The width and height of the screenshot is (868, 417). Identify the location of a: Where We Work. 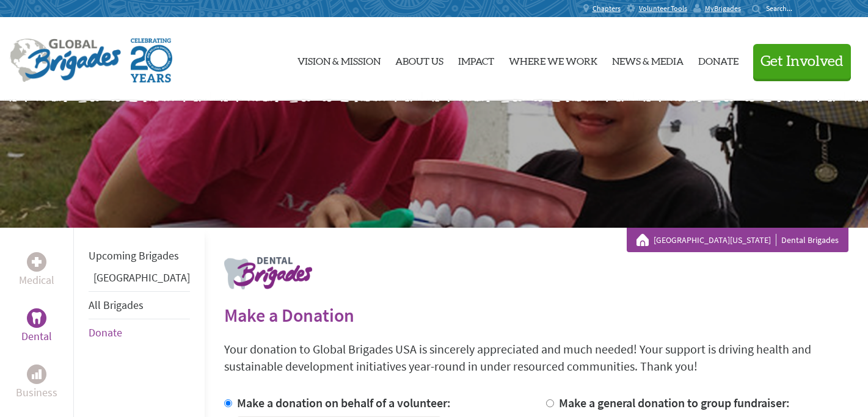
(553, 59).